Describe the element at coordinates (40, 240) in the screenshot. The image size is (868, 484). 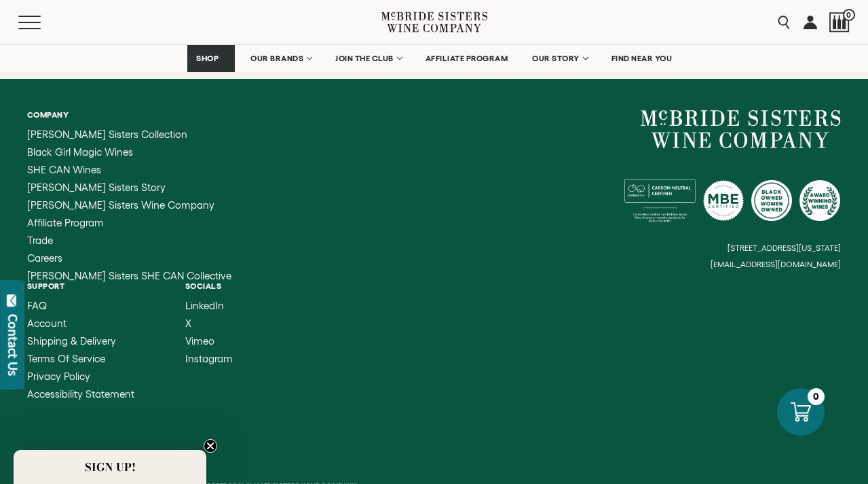
I see `span: Trade` at that location.